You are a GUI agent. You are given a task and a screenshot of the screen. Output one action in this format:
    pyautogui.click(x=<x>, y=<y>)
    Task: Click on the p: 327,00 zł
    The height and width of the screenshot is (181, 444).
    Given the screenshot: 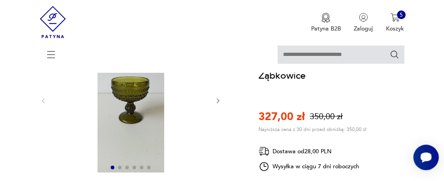 What is the action you would take?
    pyautogui.click(x=282, y=117)
    